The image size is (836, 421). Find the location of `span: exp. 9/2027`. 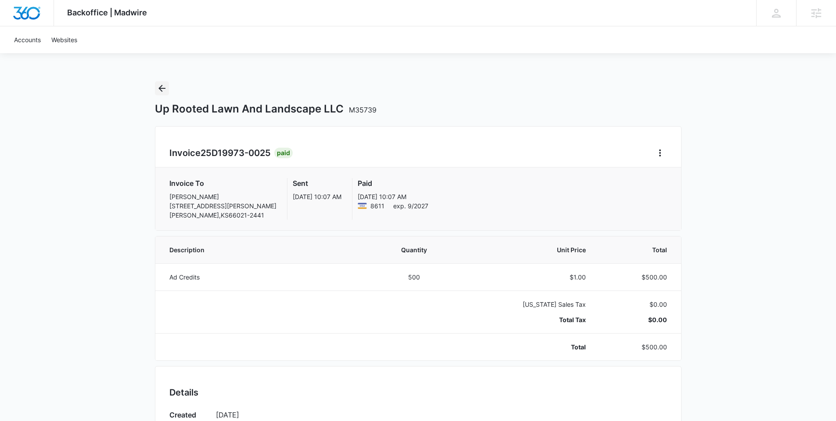

span: exp. 9/2027 is located at coordinates (411, 205).